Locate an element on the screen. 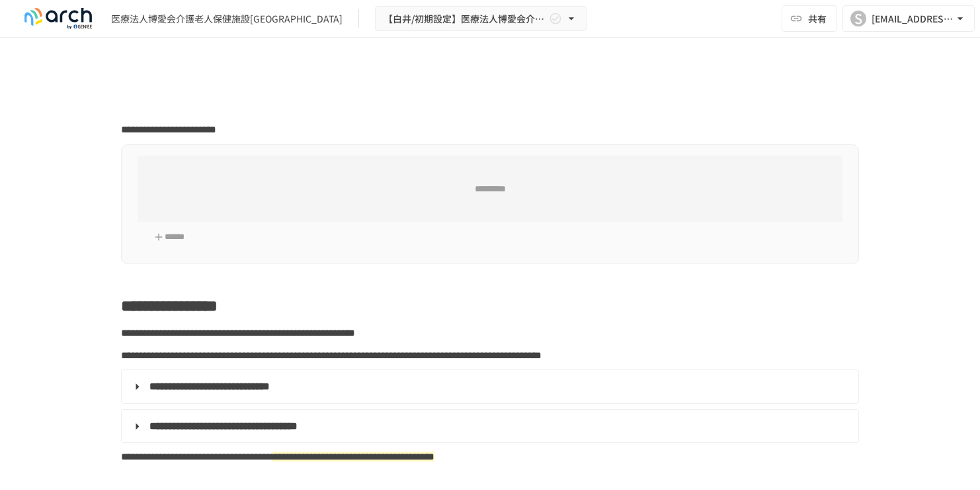  button: 【白井/初期設定】医療法人博愛会介護老人保健施設寿光園 様_初期設定サポート is located at coordinates (481, 19).